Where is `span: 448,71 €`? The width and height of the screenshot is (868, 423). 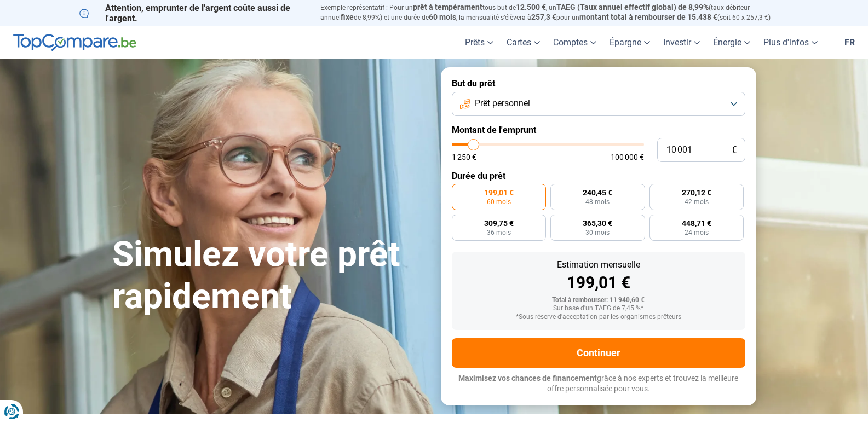 span: 448,71 € is located at coordinates (697, 223).